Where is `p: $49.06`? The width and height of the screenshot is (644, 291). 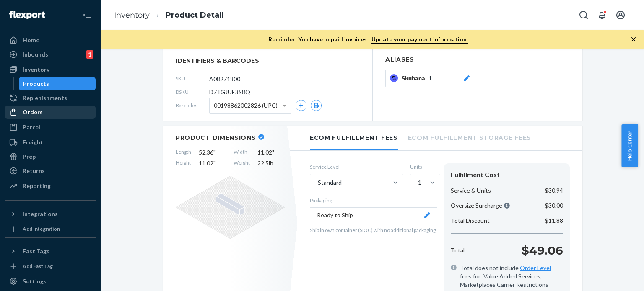
p: $49.06 is located at coordinates (542, 250).